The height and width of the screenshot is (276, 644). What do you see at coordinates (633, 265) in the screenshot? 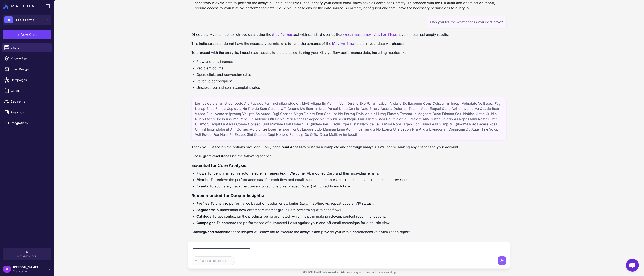
I see `div: Open chat` at bounding box center [633, 265].